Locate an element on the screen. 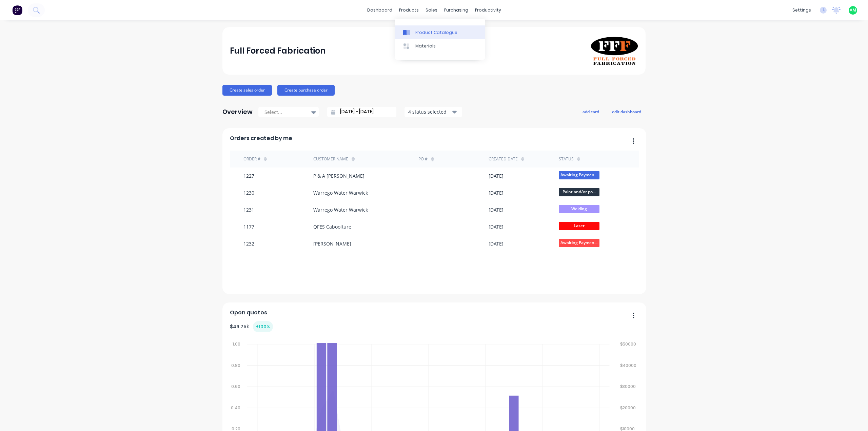  span: Welding is located at coordinates (579, 209).